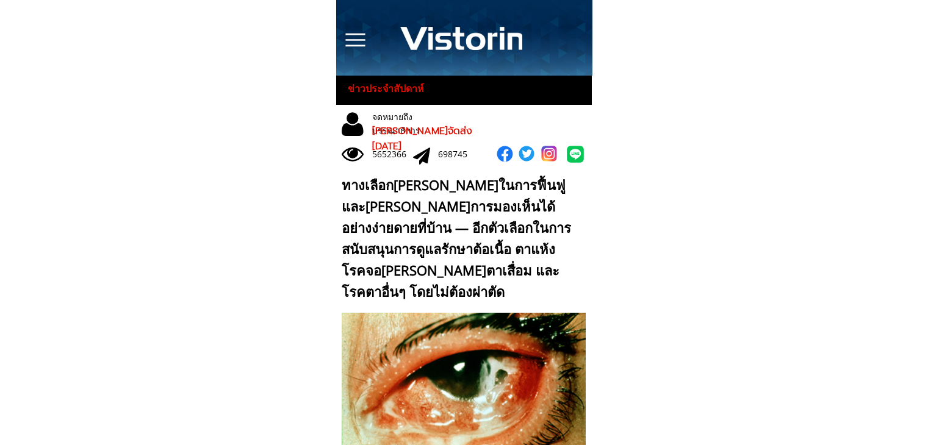 This screenshot has height=445, width=928. I want to click on h3: ข่าวประจำสัปดาห์, so click(391, 89).